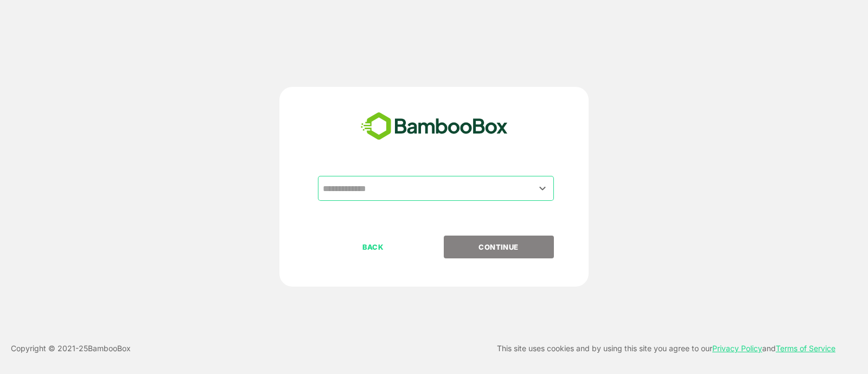  I want to click on img: bamboobox, so click(434, 126).